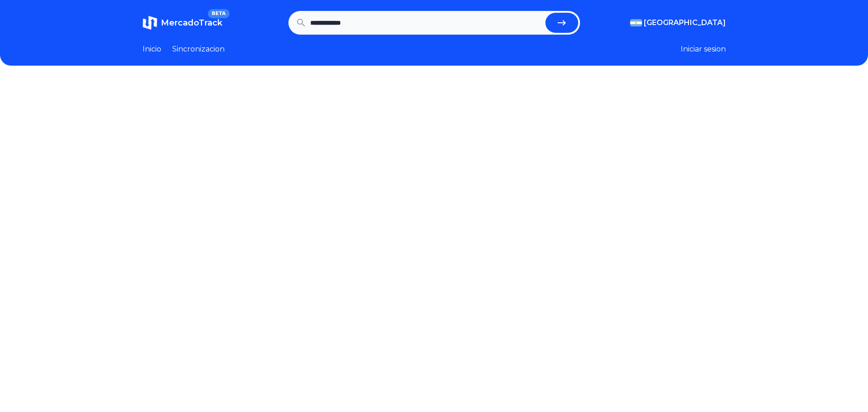  What do you see at coordinates (191, 23) in the screenshot?
I see `span: MercadoTrack` at bounding box center [191, 23].